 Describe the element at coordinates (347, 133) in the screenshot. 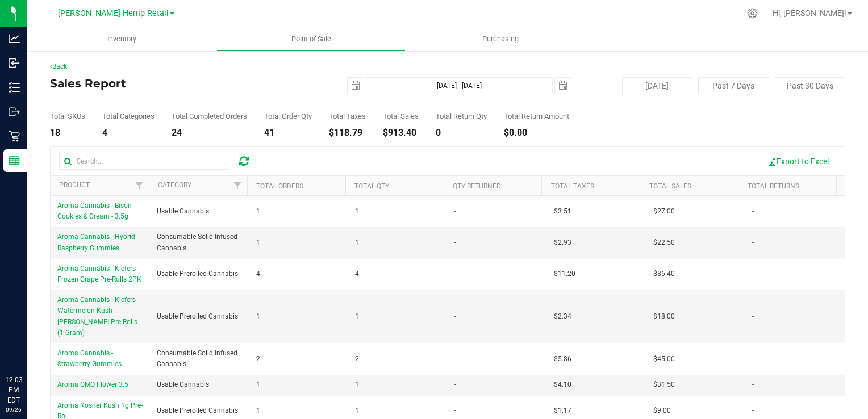

I see `div: $118.79` at that location.